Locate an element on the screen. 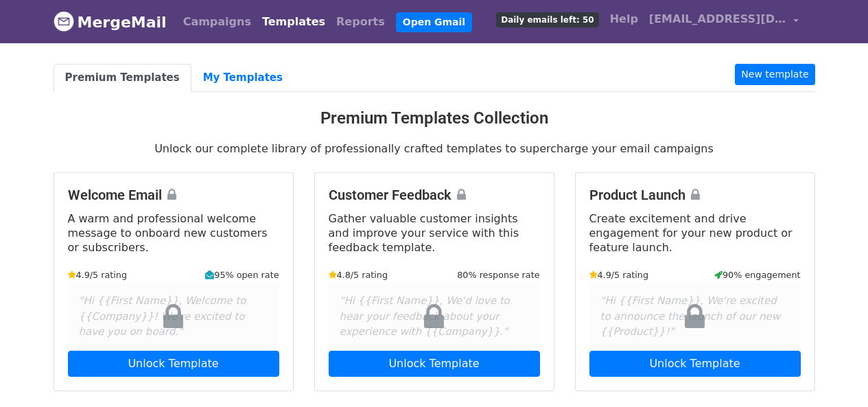  p: Unlock our complete library of professionally crafted templates to supercharge your email campaigns is located at coordinates (434, 148).